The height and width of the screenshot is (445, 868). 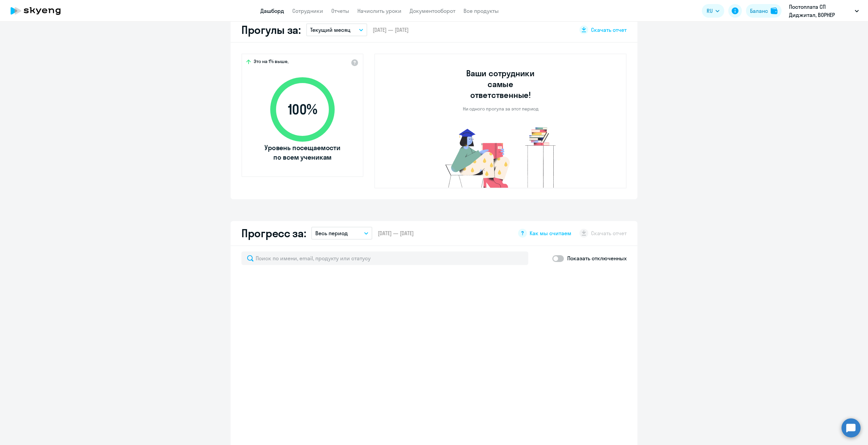 What do you see at coordinates (302, 152) in the screenshot?
I see `span: Уровень посещаемости по всем ученикам` at bounding box center [302, 152].